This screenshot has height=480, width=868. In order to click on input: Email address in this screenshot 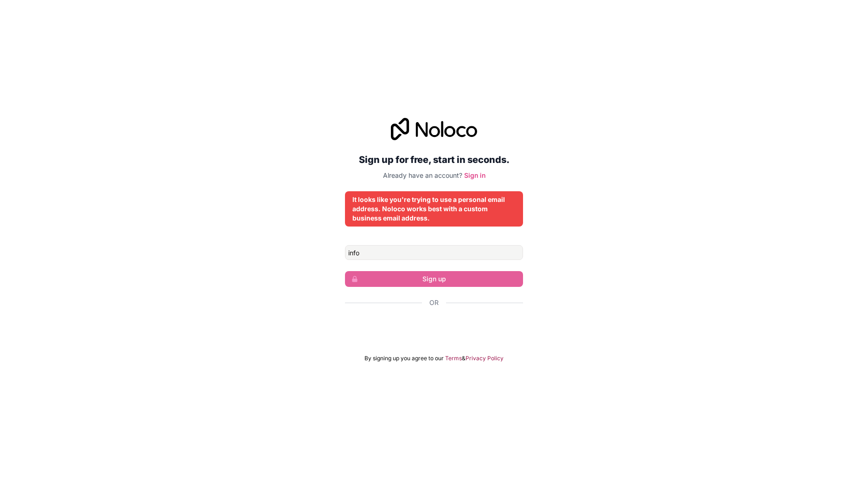, I will do `click(434, 252)`.